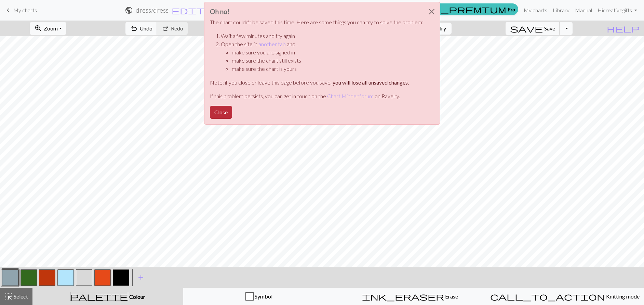 This screenshot has width=644, height=305. What do you see at coordinates (370, 82) in the screenshot?
I see `strong: you will lose all unsaved changes.` at bounding box center [370, 82].